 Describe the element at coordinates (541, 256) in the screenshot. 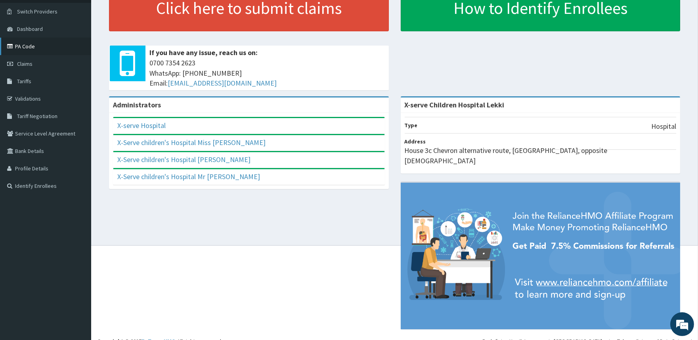

I see `img: provider-team-banner.png` at that location.